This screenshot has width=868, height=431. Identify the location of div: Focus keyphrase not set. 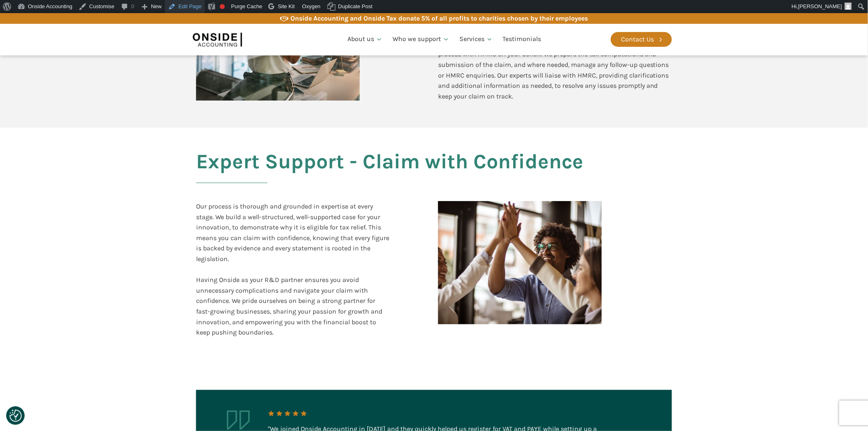
(223, 7).